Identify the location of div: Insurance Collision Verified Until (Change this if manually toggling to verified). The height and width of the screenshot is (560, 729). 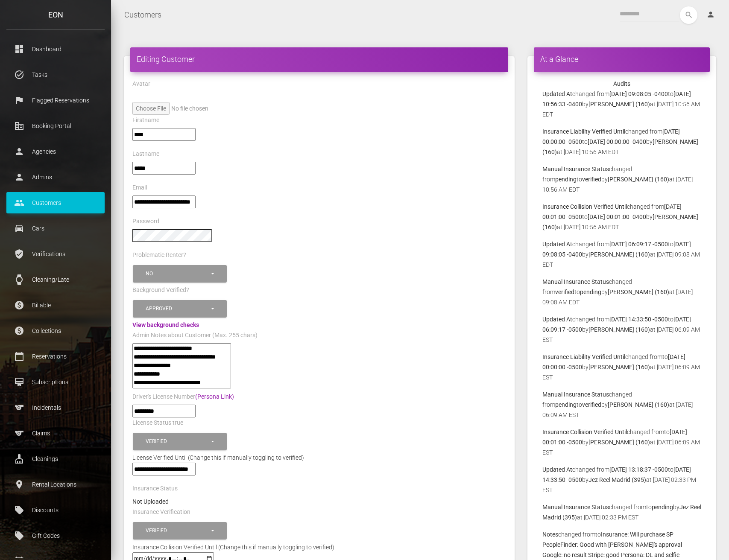
(233, 547).